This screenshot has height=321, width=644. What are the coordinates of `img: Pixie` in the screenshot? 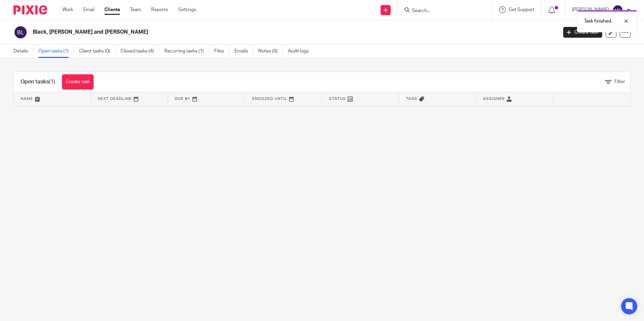 It's located at (30, 10).